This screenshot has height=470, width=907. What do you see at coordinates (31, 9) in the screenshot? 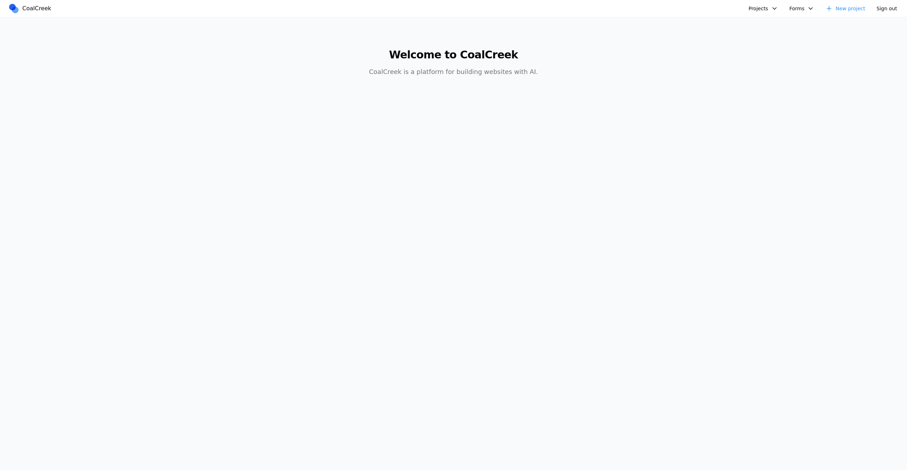
I see `a: CoalCreek` at bounding box center [31, 9].